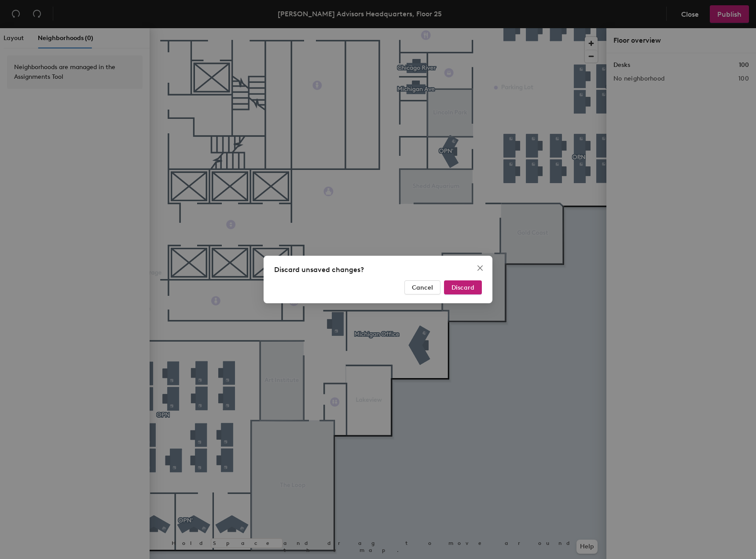 This screenshot has width=756, height=559. I want to click on span: Close, so click(480, 268).